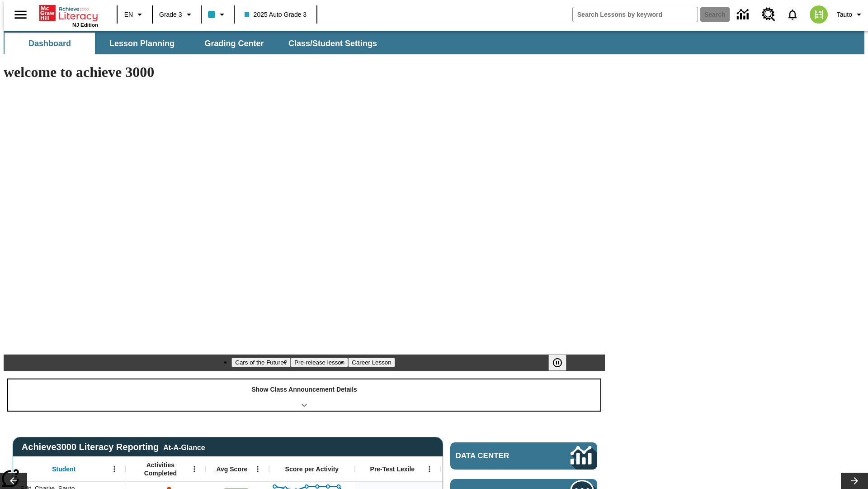 This screenshot has width=868, height=489. Describe the element at coordinates (128, 14) in the screenshot. I see `span: EN` at that location.